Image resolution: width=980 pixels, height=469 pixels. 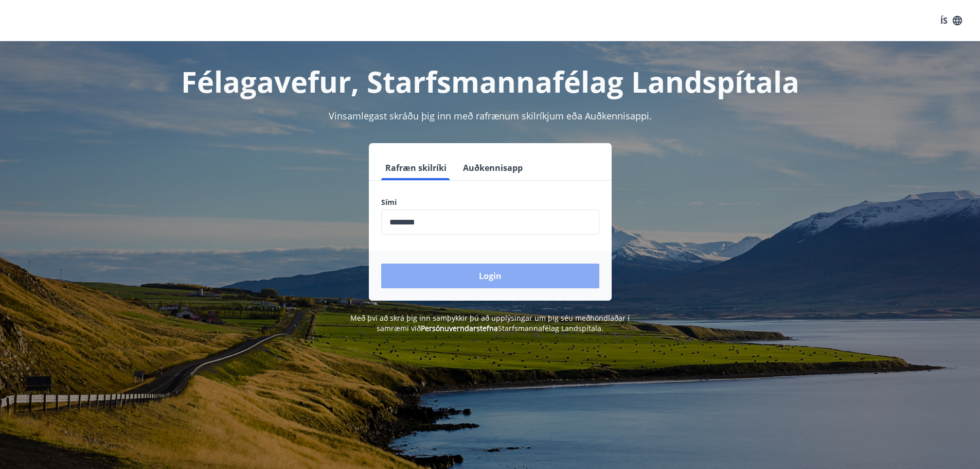 I want to click on button: ÍS, so click(x=951, y=21).